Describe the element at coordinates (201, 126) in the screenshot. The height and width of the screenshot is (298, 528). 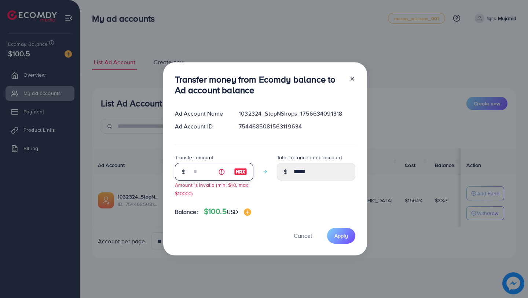
I see `div: Ad Account ID` at that location.